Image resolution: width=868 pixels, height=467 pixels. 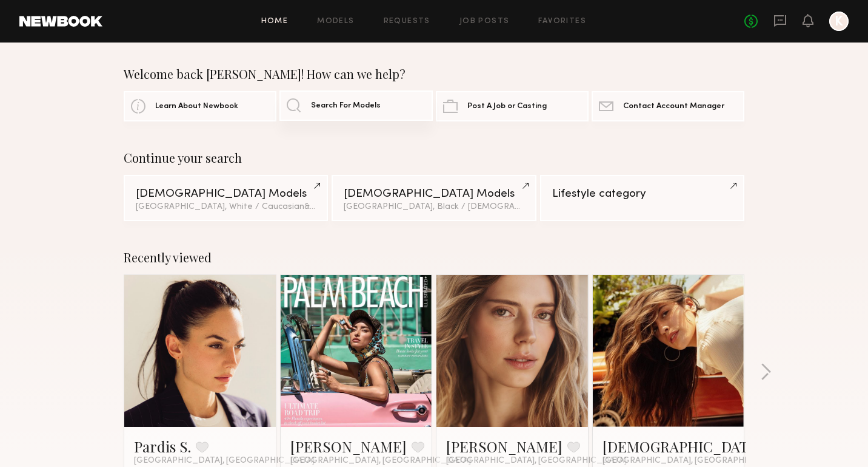 I want to click on a: Favorites, so click(x=562, y=21).